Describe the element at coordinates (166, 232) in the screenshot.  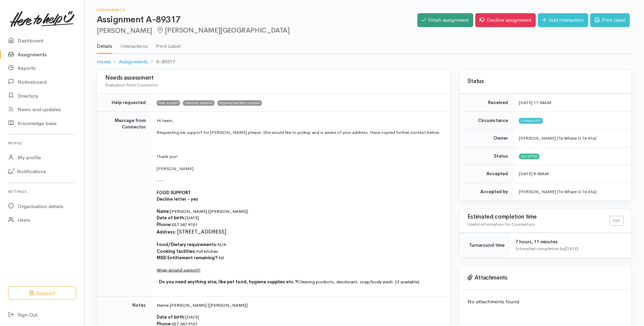
I see `span: Address:` at that location.